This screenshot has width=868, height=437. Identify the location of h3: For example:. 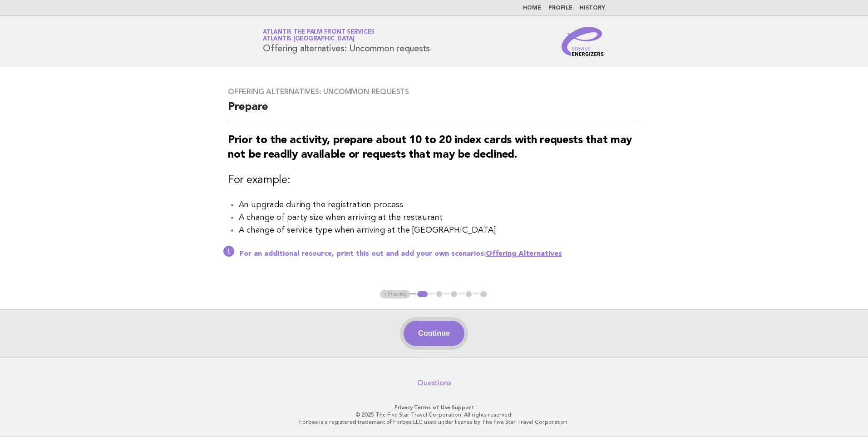
(434, 180).